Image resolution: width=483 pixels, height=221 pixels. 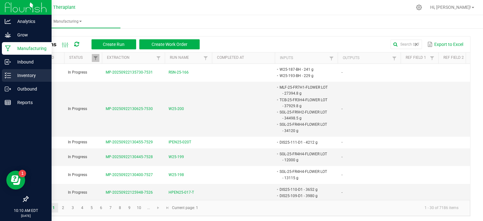 I want to click on a: Run NameSortable, so click(x=186, y=58).